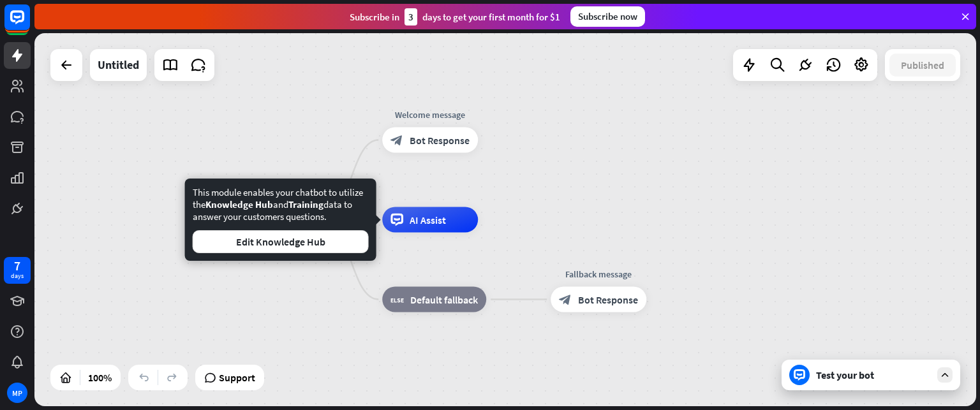 This screenshot has height=410, width=980. I want to click on button: Published, so click(922, 65).